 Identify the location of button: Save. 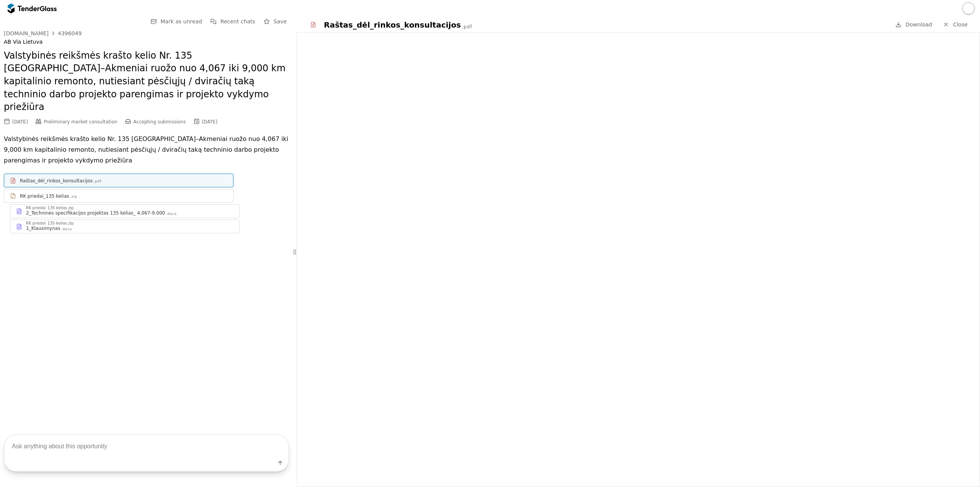
(275, 22).